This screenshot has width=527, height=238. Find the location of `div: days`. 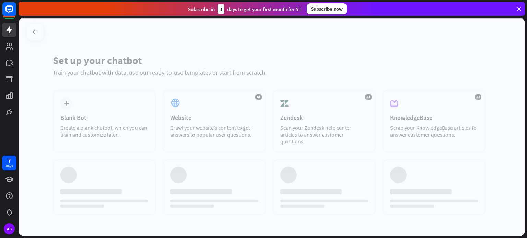

div: days is located at coordinates (9, 166).